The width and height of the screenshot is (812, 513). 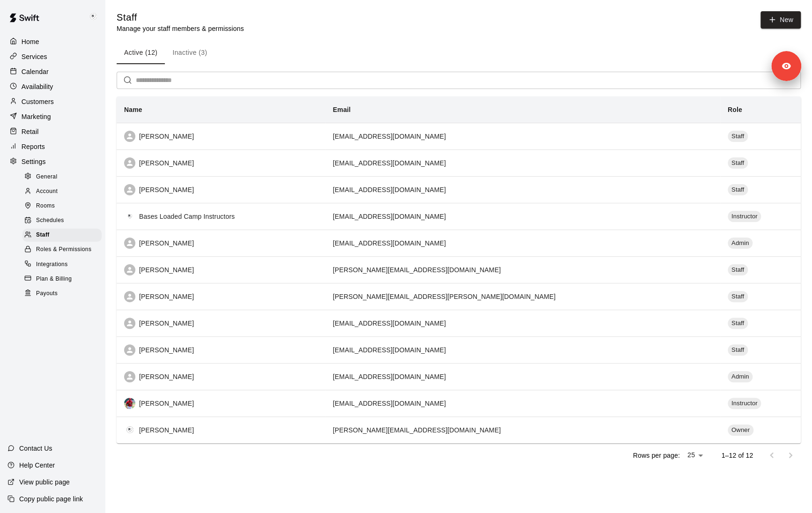 I want to click on div: Bases Loaded Camp Instructors, so click(x=221, y=216).